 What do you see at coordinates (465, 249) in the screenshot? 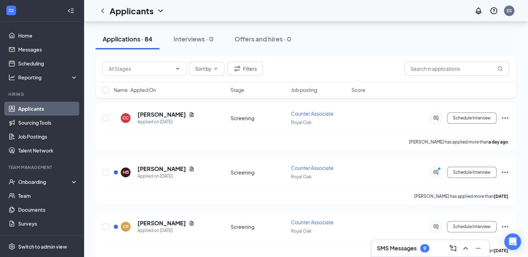
I see `button: ChevronUp` at bounding box center [465, 249].